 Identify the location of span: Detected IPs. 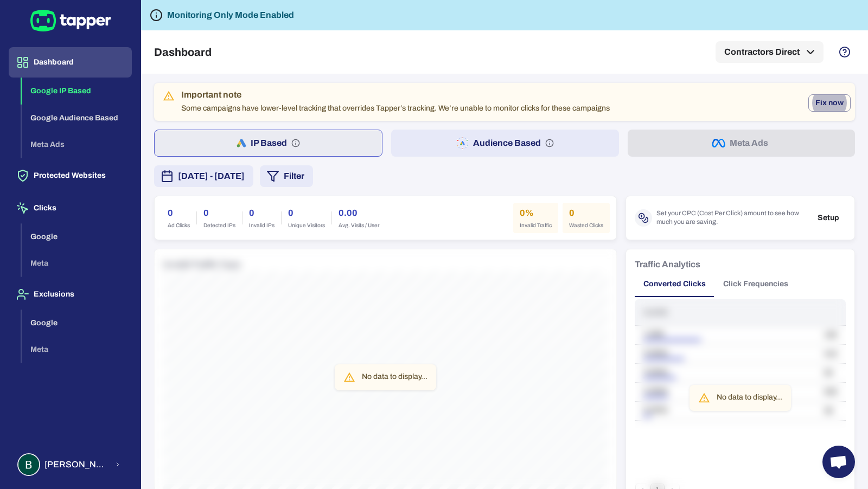
(219, 226).